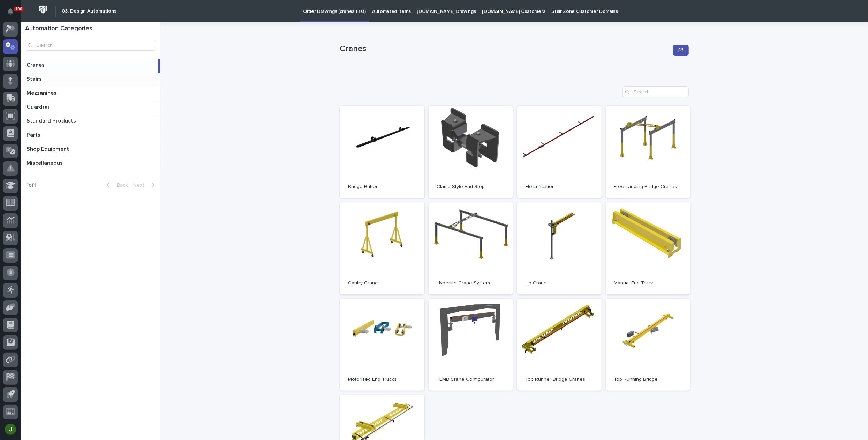 This screenshot has height=440, width=868. I want to click on p: PEMB Crane Configurator, so click(471, 380).